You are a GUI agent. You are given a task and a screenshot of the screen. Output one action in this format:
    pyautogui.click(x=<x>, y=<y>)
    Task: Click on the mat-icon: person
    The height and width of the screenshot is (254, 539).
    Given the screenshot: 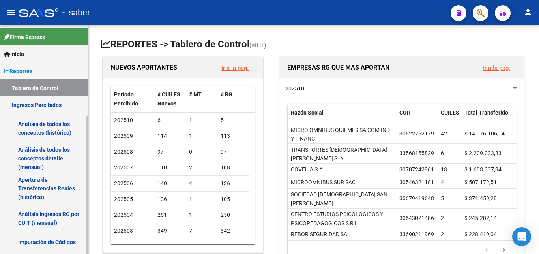 What is the action you would take?
    pyautogui.click(x=528, y=12)
    